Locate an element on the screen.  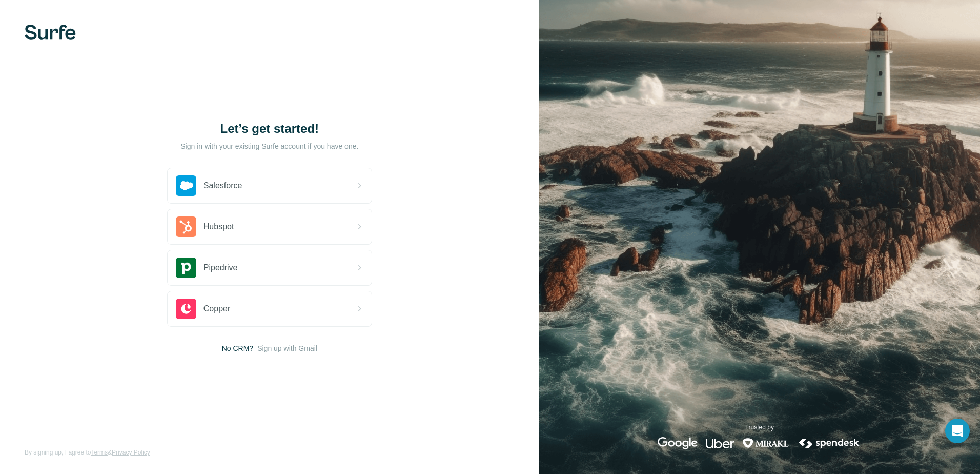
a: Terms is located at coordinates (99, 452).